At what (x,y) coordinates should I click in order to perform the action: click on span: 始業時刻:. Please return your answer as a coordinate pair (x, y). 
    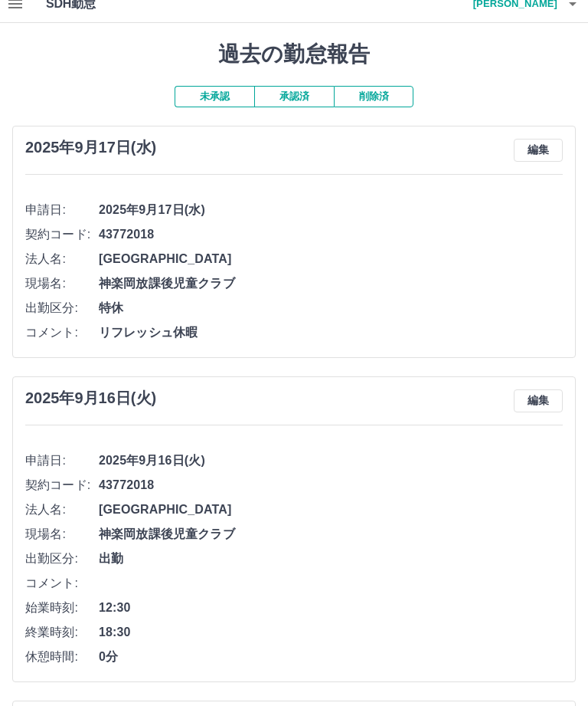
    Looking at the image, I should click on (62, 608).